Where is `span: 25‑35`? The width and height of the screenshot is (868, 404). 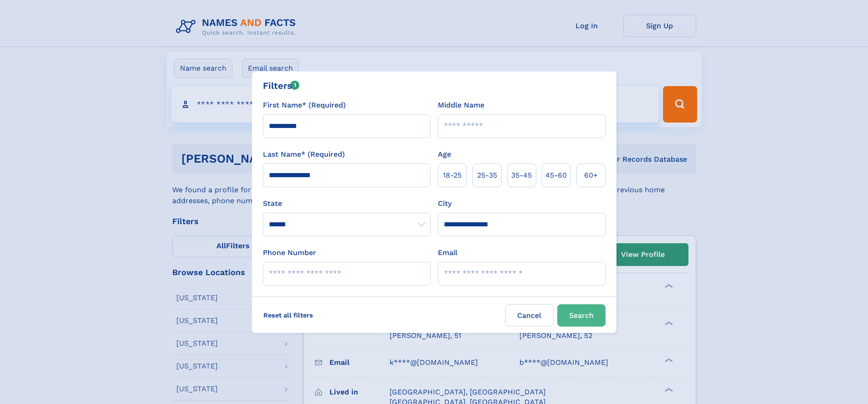
span: 25‑35 is located at coordinates (487, 175).